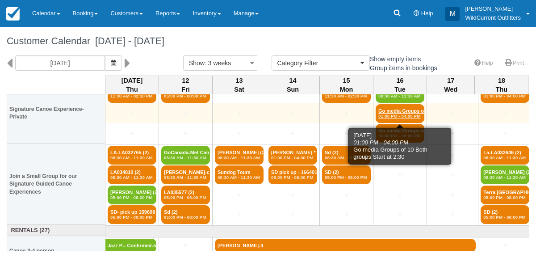  I want to click on button: Show: 3 weeks, so click(221, 63).